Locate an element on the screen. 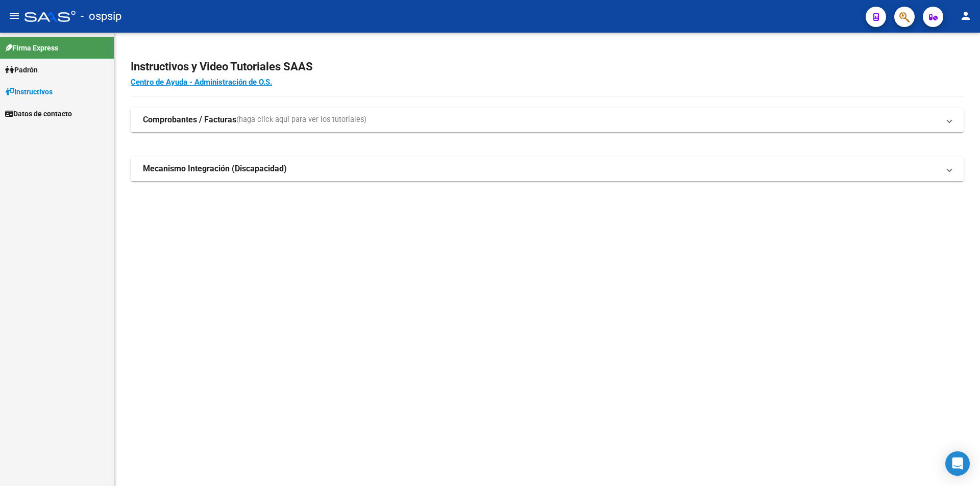  span: Instructivos is located at coordinates (28, 92).